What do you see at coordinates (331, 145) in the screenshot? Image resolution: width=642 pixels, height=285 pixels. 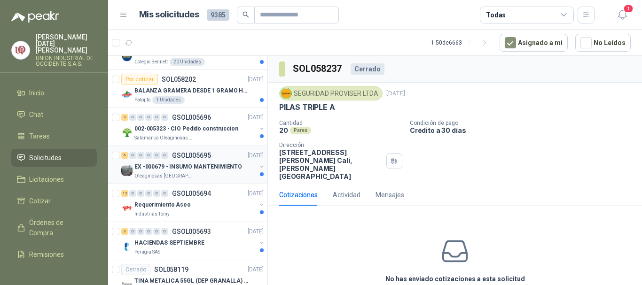 I see `p: Dirección` at bounding box center [331, 145].